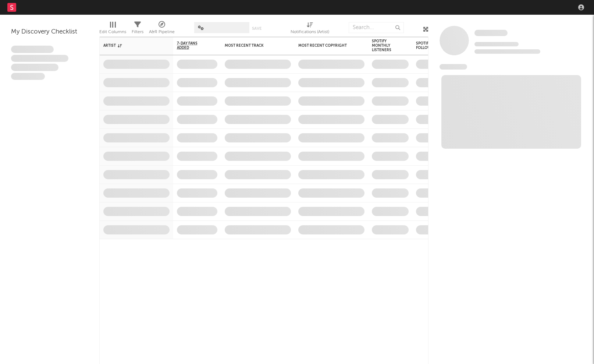 Image resolution: width=594 pixels, height=364 pixels. What do you see at coordinates (35, 67) in the screenshot?
I see `span: Praesent ac interdum` at bounding box center [35, 67].